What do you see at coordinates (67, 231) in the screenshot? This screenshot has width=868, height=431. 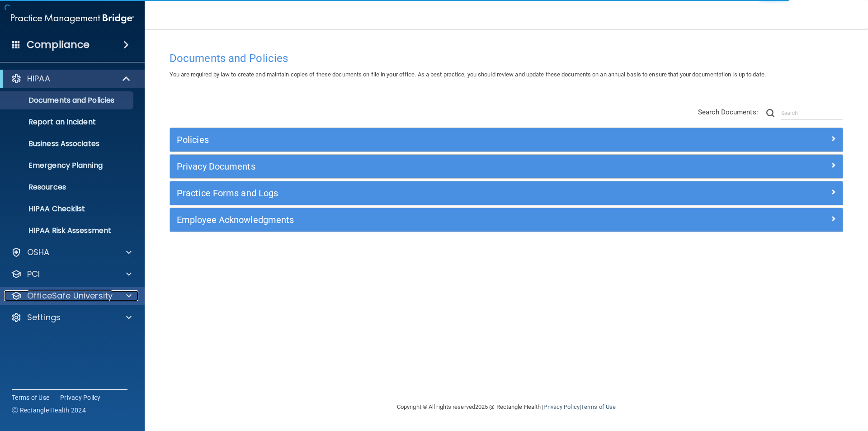 I see `p: HIPAA Risk Assessment` at bounding box center [67, 231].